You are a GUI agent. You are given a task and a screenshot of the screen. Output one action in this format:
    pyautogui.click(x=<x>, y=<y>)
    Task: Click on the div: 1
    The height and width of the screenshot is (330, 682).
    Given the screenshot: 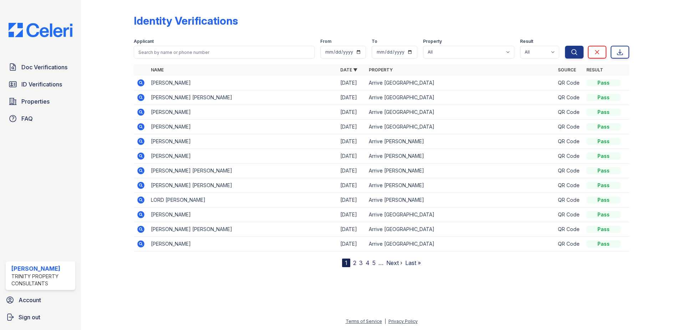 What is the action you would take?
    pyautogui.click(x=346, y=263)
    